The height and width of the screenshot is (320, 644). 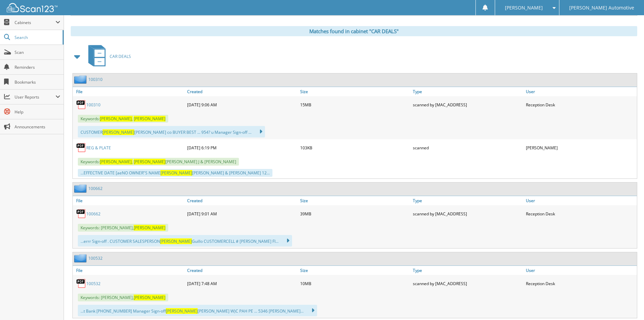 I want to click on div: 39MB, so click(x=354, y=214).